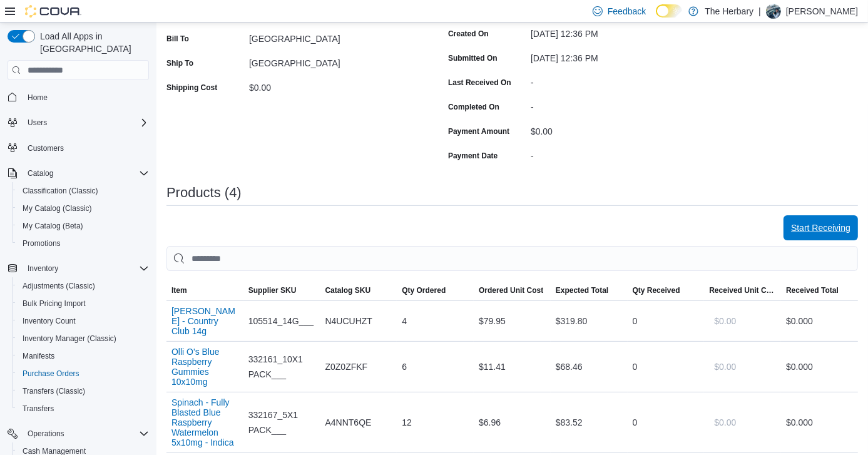  I want to click on span: Feedback, so click(627, 12).